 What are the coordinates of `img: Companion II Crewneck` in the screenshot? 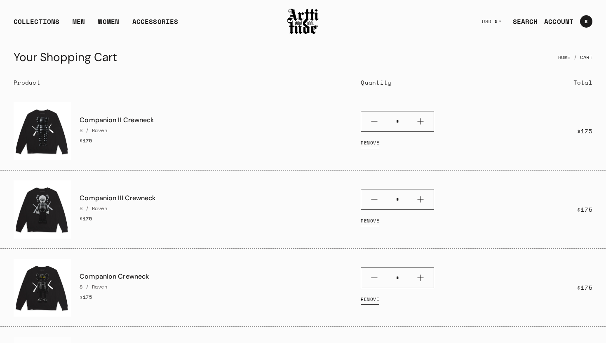 It's located at (42, 131).